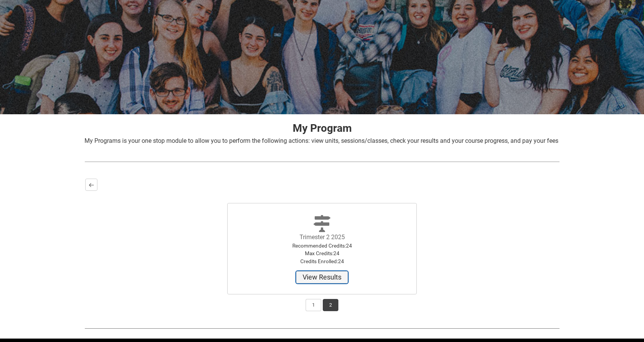 The image size is (644, 342). Describe the element at coordinates (313, 305) in the screenshot. I see `button: 1` at that location.